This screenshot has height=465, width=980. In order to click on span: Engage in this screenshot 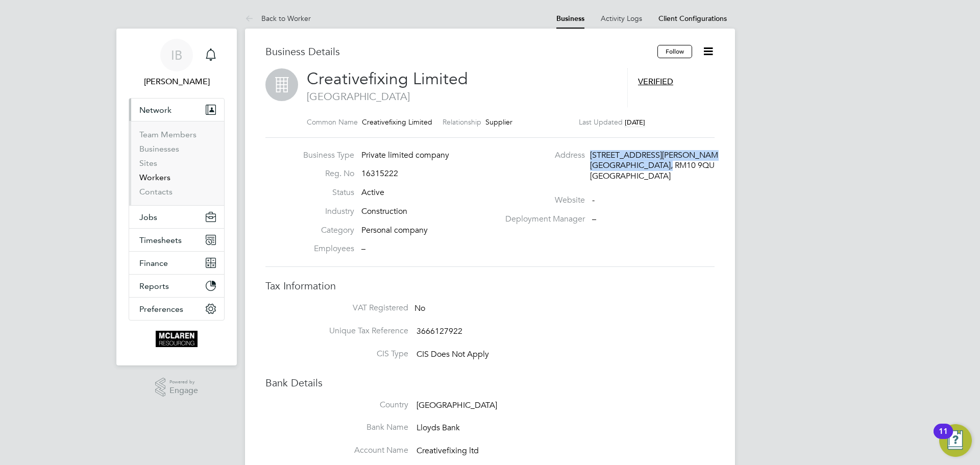, I will do `click(183, 390)`.